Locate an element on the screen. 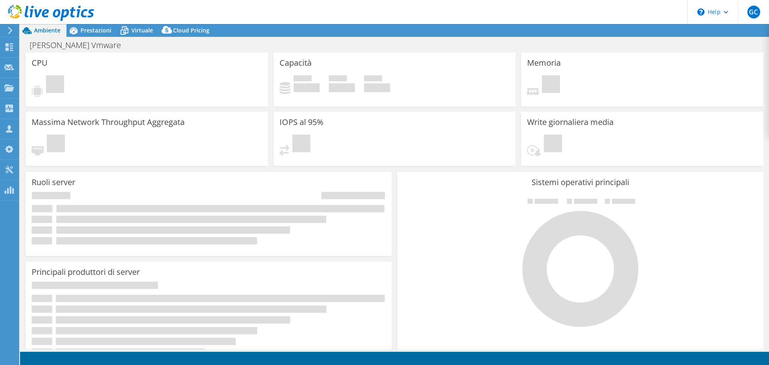 The width and height of the screenshot is (769, 365). h3: Write giornaliera media is located at coordinates (571, 122).